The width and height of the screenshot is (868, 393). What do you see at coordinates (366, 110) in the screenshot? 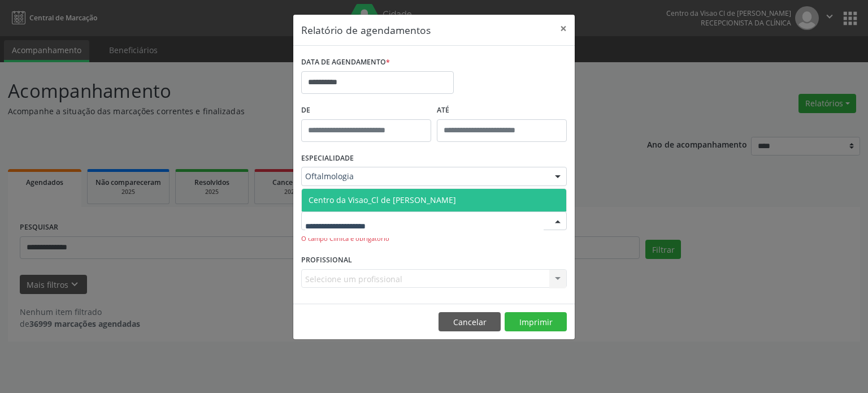
I see `label: De` at bounding box center [366, 110].